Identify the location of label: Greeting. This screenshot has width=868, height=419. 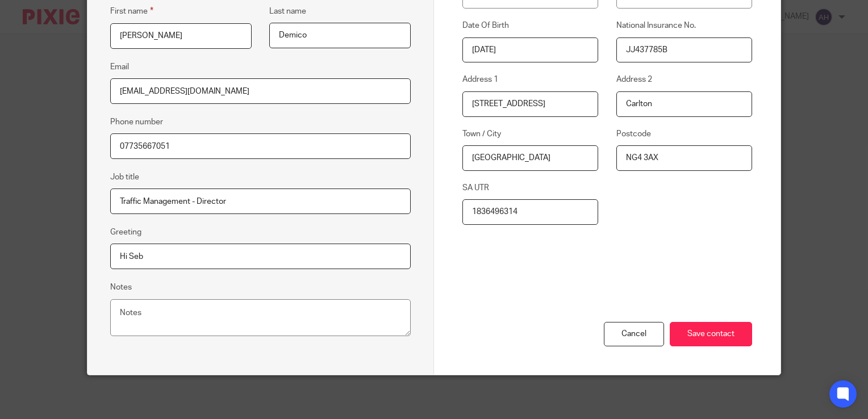
(125, 233).